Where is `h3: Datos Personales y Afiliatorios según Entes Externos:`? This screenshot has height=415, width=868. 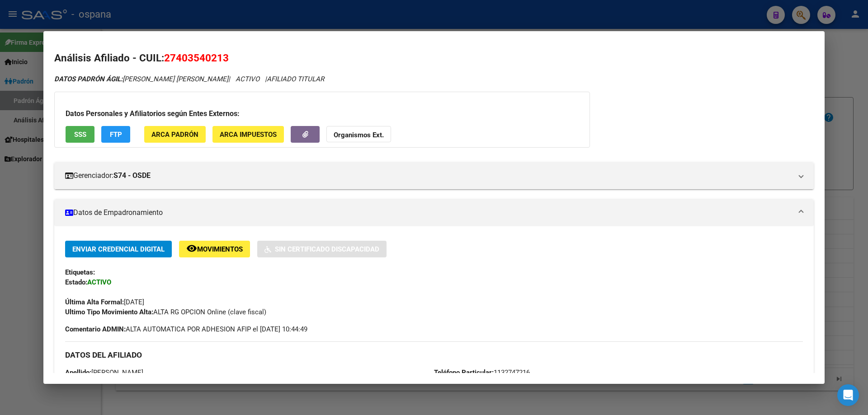
h3: Datos Personales y Afiliatorios según Entes Externos: is located at coordinates (322, 114).